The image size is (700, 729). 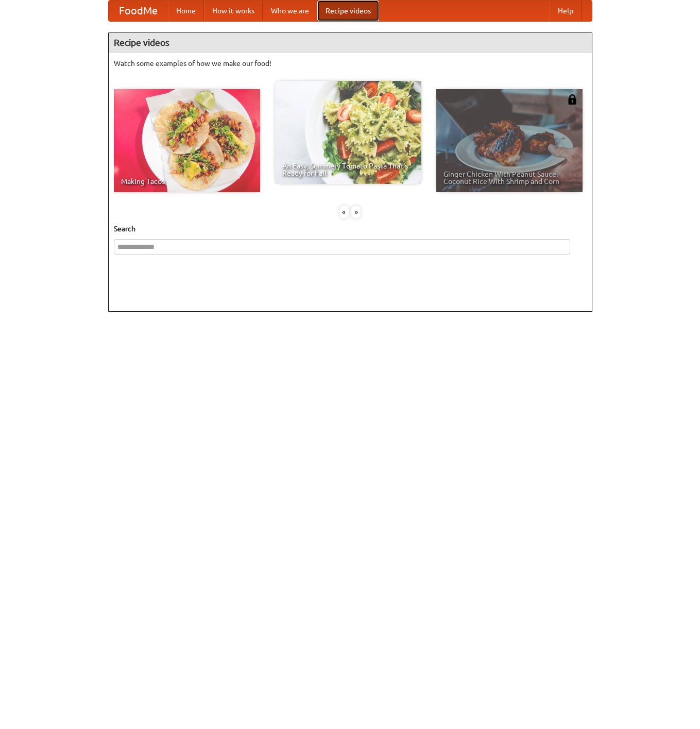 I want to click on a: Making Tacos, so click(x=187, y=140).